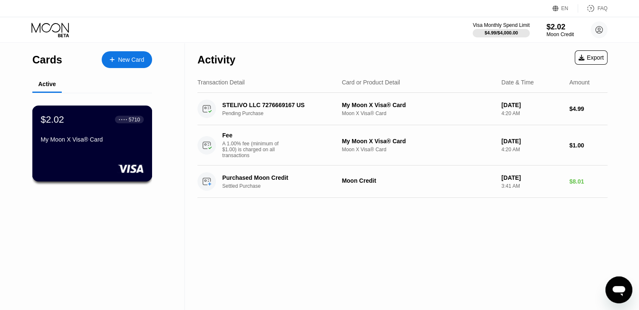 The height and width of the screenshot is (310, 639). I want to click on div: Export, so click(591, 58).